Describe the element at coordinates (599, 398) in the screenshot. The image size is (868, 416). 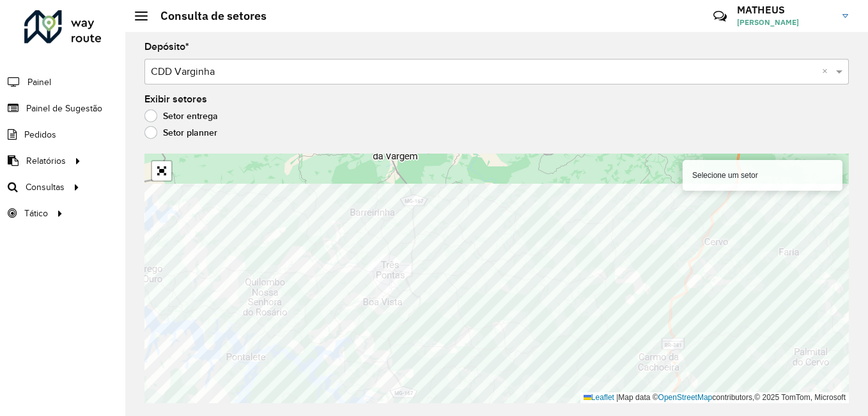
I see `a: Leaflet` at that location.